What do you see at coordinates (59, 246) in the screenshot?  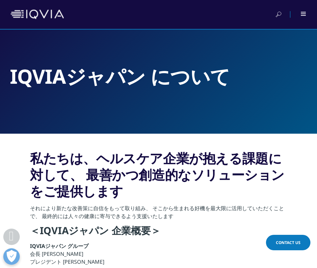 I see `strong: IQVIAジャパン グループ` at bounding box center [59, 246].